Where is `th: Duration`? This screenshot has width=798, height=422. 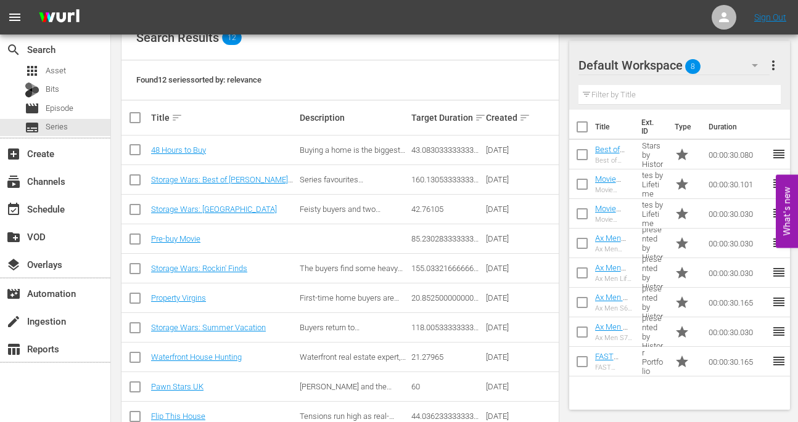 th: Duration is located at coordinates (738, 127).